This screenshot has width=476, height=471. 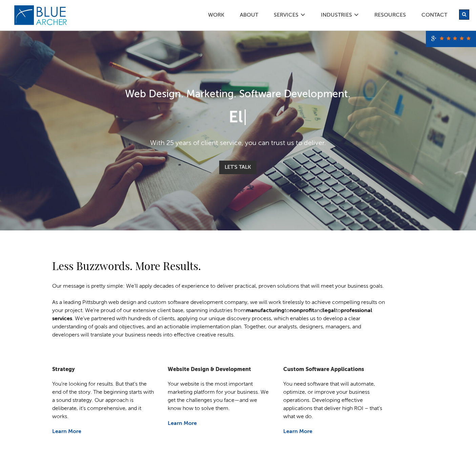 What do you see at coordinates (103, 401) in the screenshot?
I see `p: You’re looking for results. But that’s the end of the story. The beginning starts with a sound st...` at bounding box center [103, 401].